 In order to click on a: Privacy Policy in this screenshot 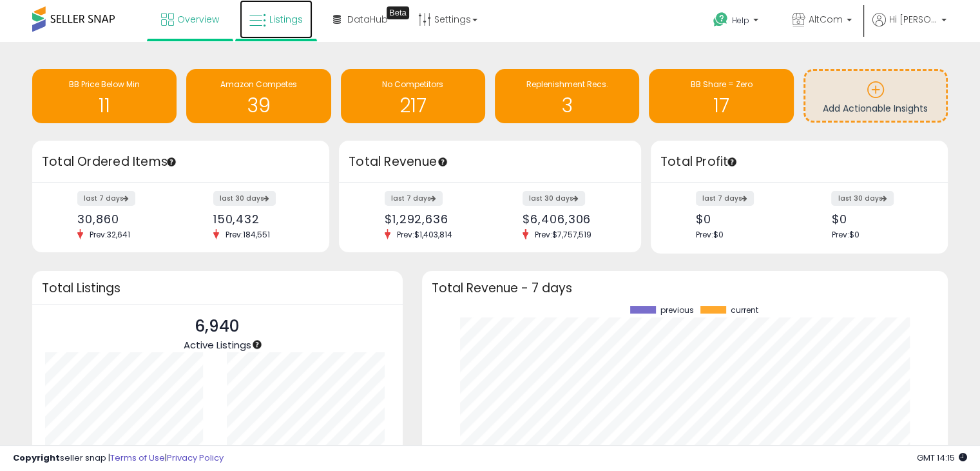, I will do `click(195, 457)`.